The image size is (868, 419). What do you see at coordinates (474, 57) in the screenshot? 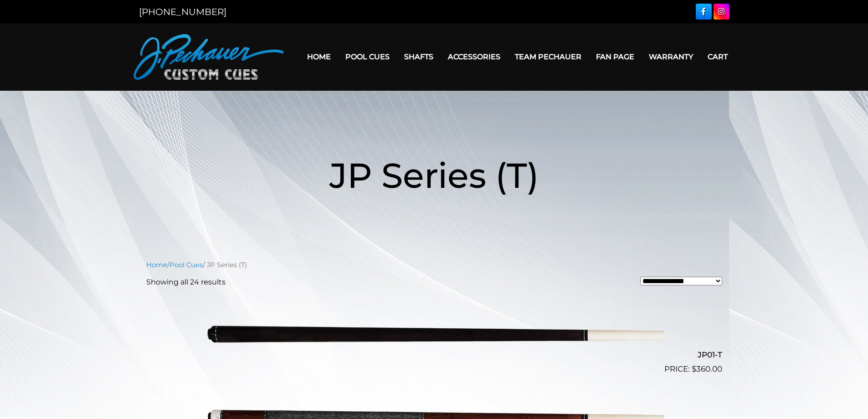
I see `a: Accessories` at bounding box center [474, 57].